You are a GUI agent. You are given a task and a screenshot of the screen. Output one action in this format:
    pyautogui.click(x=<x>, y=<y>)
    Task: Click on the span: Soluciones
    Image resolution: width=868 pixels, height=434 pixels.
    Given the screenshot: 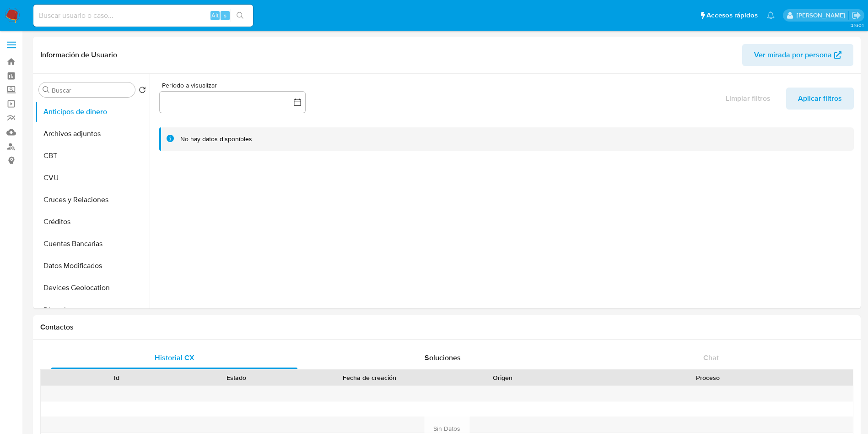 What is the action you would take?
    pyautogui.click(x=442, y=357)
    